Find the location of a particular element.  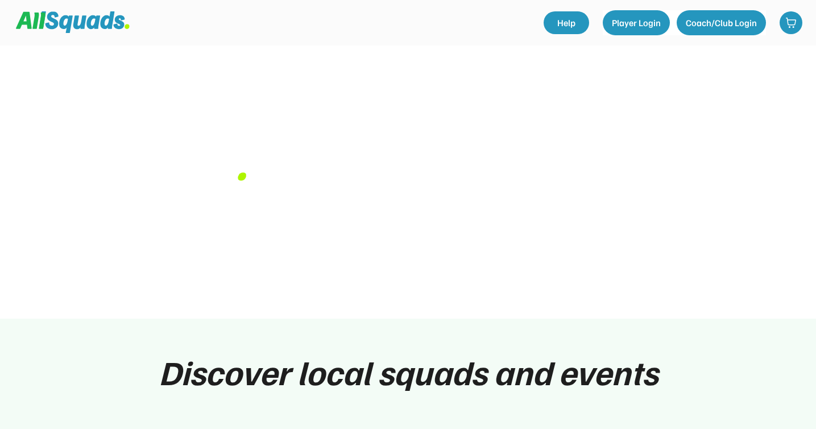

div: Discover local squads and events is located at coordinates (408, 371).